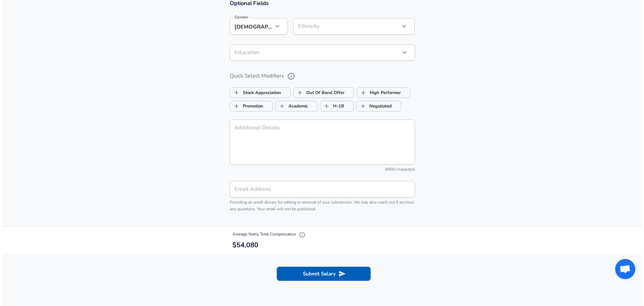 The height and width of the screenshot is (306, 644). Describe the element at coordinates (320, 76) in the screenshot. I see `label: Quick Select Modifiers` at that location.